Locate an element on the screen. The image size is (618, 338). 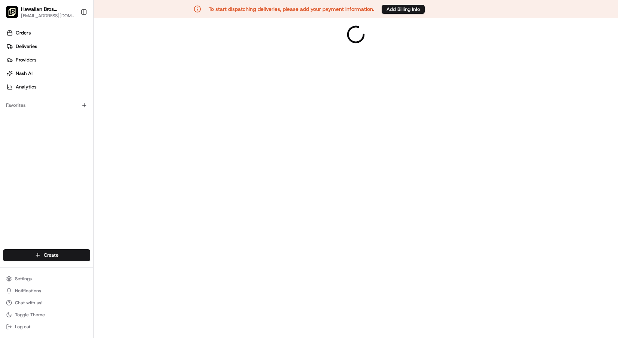
span: Log out is located at coordinates (22, 327).